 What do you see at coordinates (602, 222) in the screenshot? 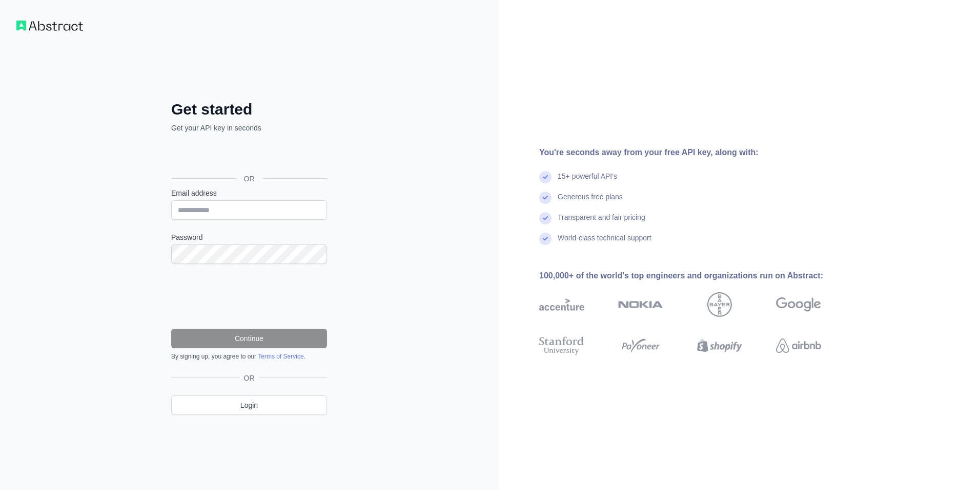
I see `div: Transparent and fair pricing` at bounding box center [602, 222].